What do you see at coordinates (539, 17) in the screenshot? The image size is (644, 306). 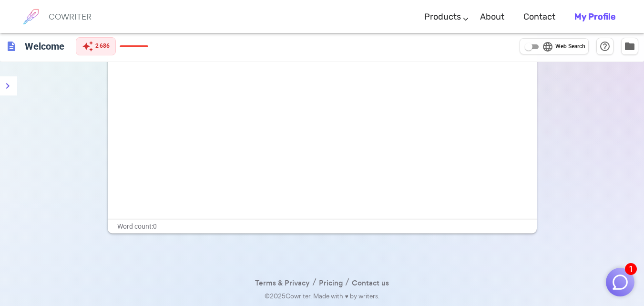 I see `a: Contact` at bounding box center [539, 17].